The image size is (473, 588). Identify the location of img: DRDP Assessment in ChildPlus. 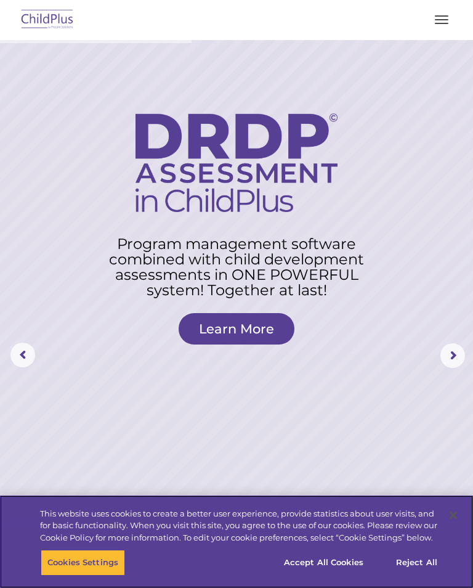
(237, 163).